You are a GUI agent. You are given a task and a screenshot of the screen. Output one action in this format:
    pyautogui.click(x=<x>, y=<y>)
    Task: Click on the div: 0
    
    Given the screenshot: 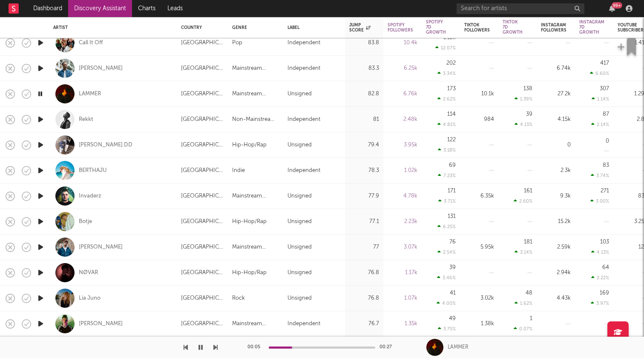 What is the action you would take?
    pyautogui.click(x=556, y=146)
    